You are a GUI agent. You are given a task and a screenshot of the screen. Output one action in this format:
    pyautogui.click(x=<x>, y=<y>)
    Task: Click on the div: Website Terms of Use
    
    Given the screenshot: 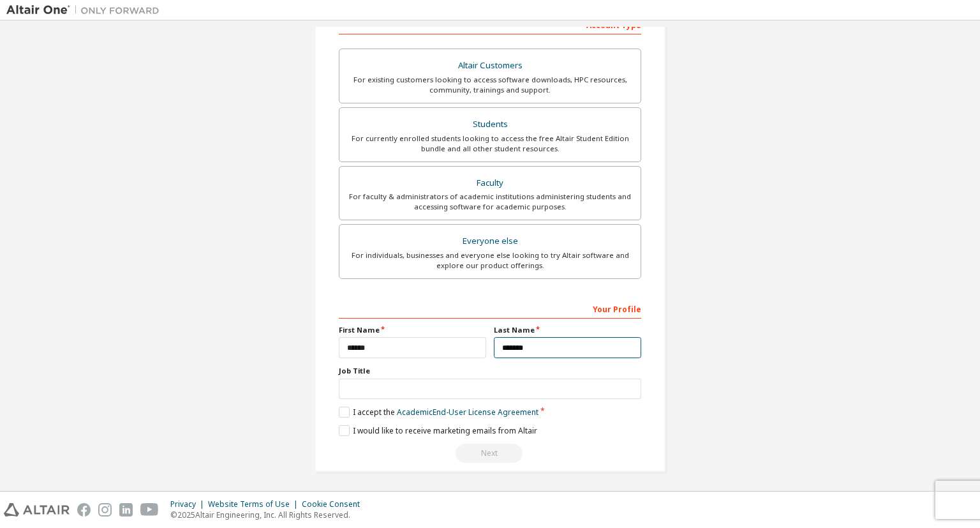 What is the action you would take?
    pyautogui.click(x=255, y=504)
    